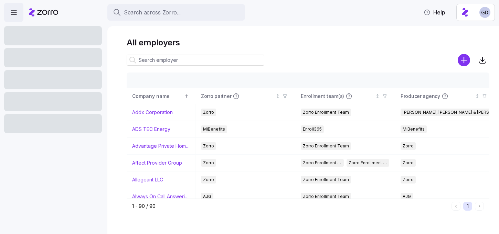 The image size is (499, 234). What do you see at coordinates (322, 96) in the screenshot?
I see `span: Enrollment team(s)` at bounding box center [322, 96].